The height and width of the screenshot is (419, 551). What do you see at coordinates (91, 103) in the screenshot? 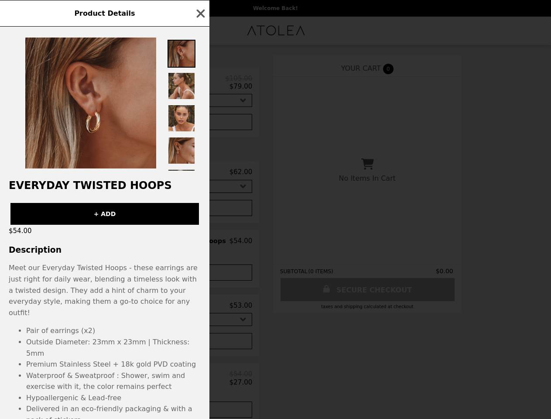
I see `img: Default Title` at bounding box center [91, 103].